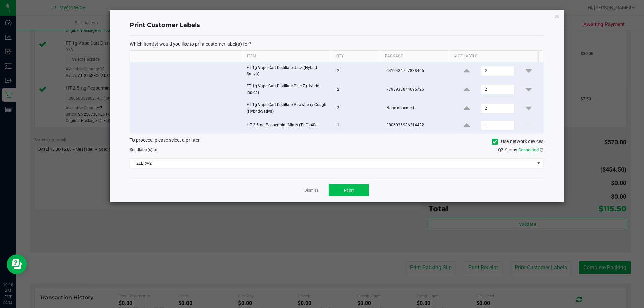 The image size is (644, 308). What do you see at coordinates (145, 150) in the screenshot?
I see `span: label(s)` at bounding box center [145, 150].